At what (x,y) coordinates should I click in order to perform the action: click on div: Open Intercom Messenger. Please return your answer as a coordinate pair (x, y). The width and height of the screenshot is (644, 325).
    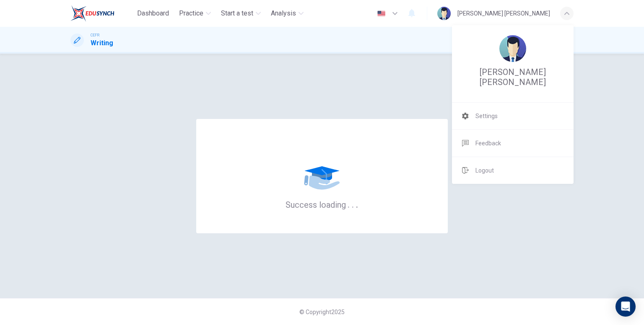
    Looking at the image, I should click on (625, 307).